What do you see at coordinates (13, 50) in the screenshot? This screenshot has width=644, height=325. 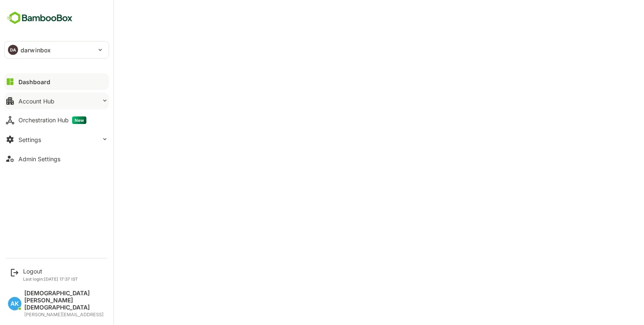 I see `div: DA` at bounding box center [13, 50].